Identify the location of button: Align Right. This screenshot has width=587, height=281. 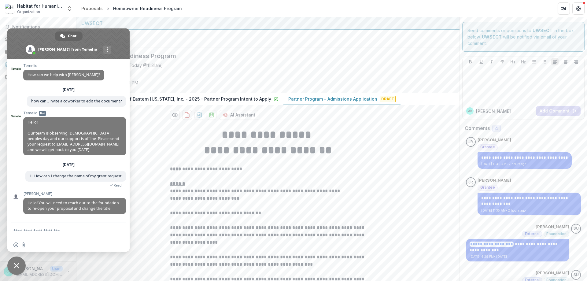
(576, 62).